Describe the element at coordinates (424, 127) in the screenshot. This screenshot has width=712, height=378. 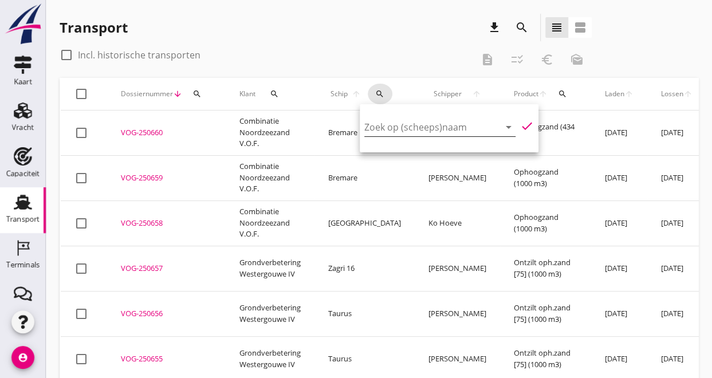
I see `input: Zoek op (scheeps)naam` at that location.